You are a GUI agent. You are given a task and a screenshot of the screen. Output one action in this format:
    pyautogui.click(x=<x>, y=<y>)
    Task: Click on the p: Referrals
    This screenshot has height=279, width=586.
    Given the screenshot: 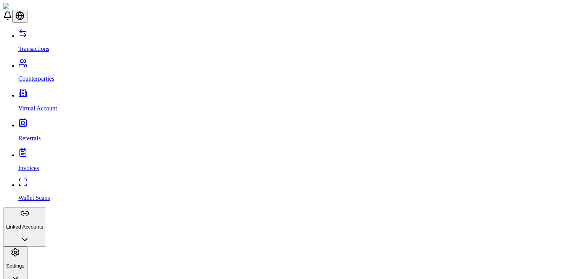 What is the action you would take?
    pyautogui.click(x=301, y=138)
    